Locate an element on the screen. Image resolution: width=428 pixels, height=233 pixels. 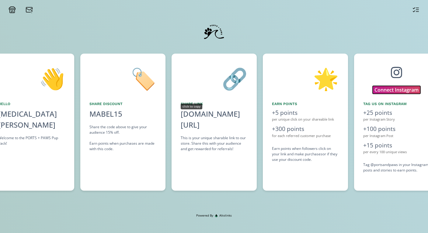
div: Share the code above to give your audience 15% off. Earn points when purchases are made with this... is located at coordinates (123, 138).